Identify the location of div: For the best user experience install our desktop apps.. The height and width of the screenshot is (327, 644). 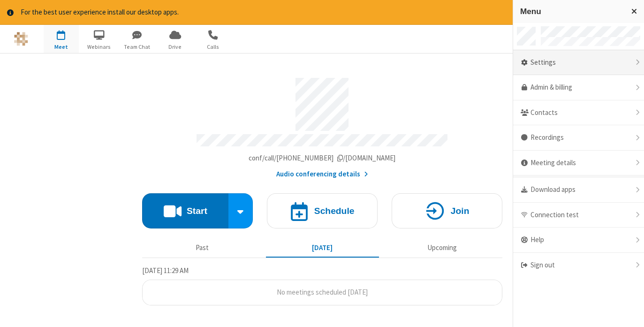
(294, 12).